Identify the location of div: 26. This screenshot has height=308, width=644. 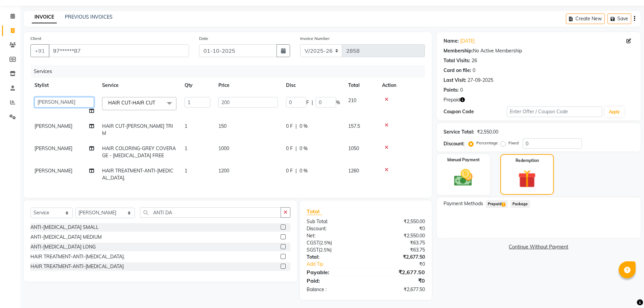
(474, 60).